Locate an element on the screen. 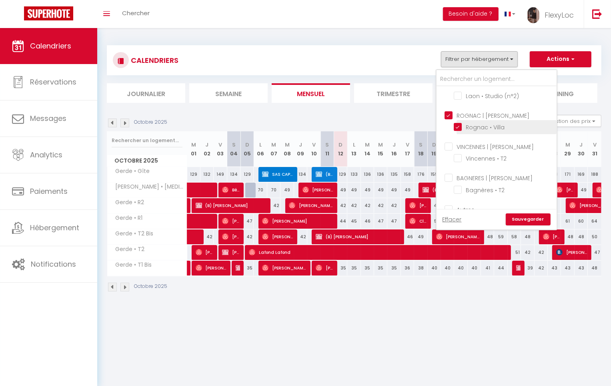 Image resolution: width=611 pixels, height=386 pixels. li: Journalier is located at coordinates (146, 93).